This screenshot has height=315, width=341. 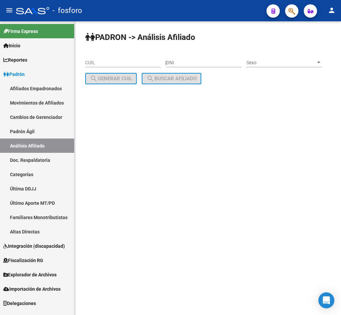 I want to click on span: Sexo, so click(x=281, y=63).